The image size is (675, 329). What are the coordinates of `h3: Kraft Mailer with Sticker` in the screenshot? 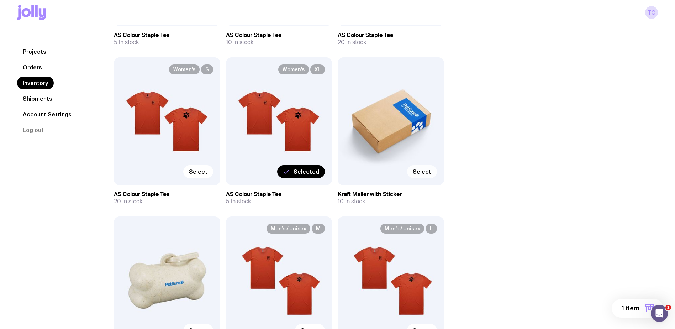 It's located at (391, 194).